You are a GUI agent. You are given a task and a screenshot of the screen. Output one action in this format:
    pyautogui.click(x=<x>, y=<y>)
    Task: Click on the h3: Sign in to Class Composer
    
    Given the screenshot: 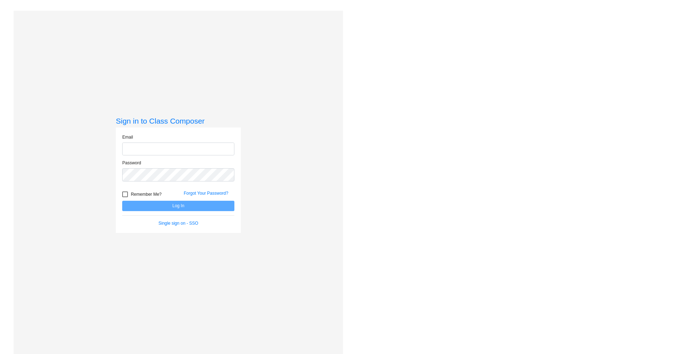 What is the action you would take?
    pyautogui.click(x=178, y=121)
    